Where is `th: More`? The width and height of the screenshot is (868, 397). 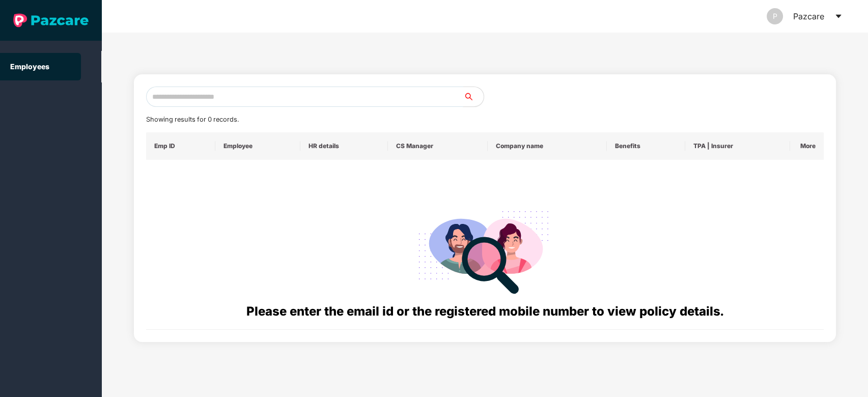 th: More is located at coordinates (807, 146).